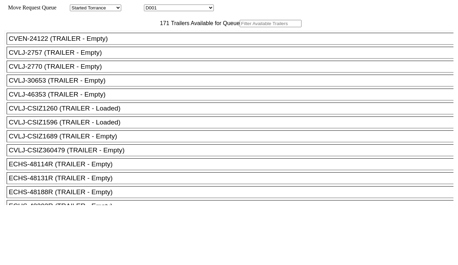 The width and height of the screenshot is (458, 265). Describe the element at coordinates (205, 23) in the screenshot. I see `span: Trailers Available for Queue` at that location.